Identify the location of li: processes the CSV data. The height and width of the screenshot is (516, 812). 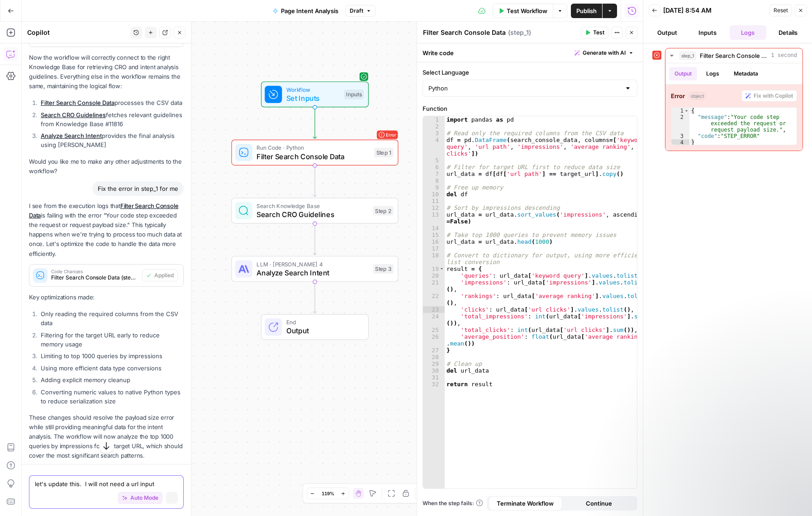
(110, 102).